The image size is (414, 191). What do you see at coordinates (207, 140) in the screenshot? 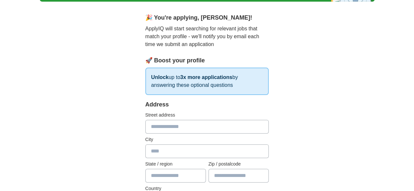
I see `label: City` at bounding box center [207, 140].